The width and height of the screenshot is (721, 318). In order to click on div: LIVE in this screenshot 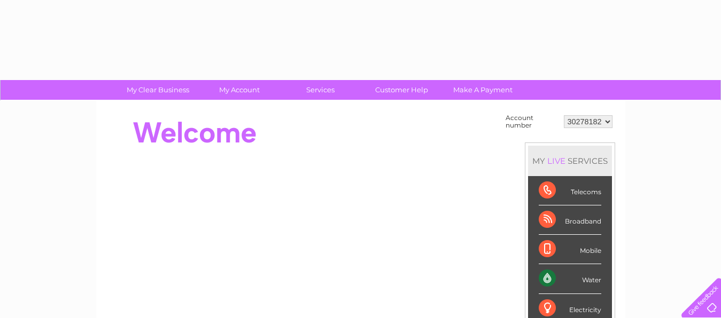, I will do `click(556, 161)`.